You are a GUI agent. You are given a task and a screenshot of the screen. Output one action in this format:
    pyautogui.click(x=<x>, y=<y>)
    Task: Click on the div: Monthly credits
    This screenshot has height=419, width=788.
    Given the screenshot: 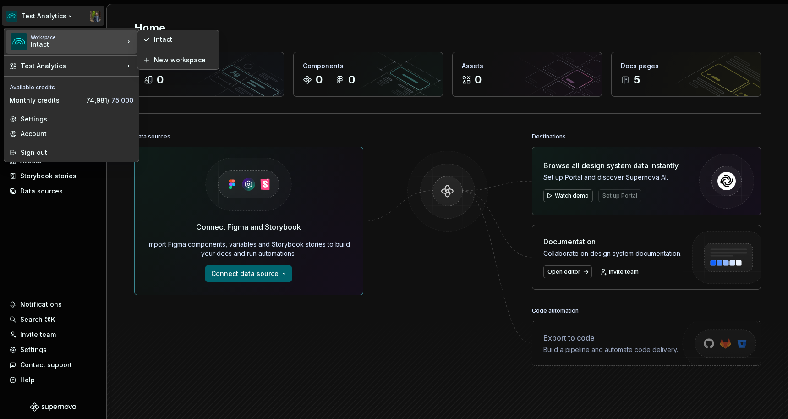 What is the action you would take?
    pyautogui.click(x=46, y=100)
    